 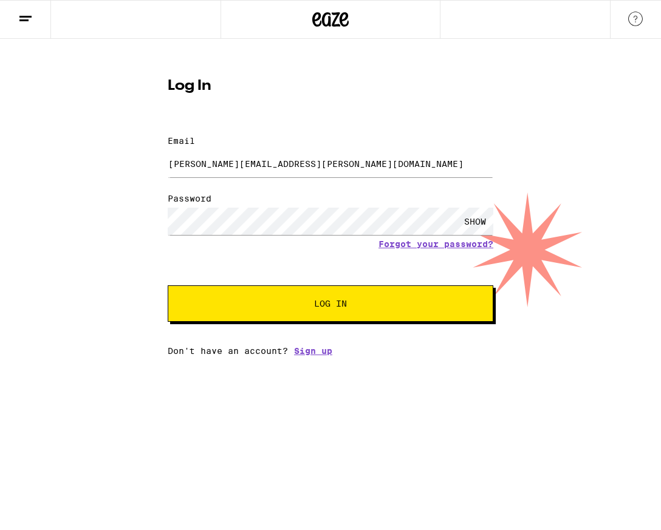 I want to click on a: Forgot your password?, so click(x=435, y=244).